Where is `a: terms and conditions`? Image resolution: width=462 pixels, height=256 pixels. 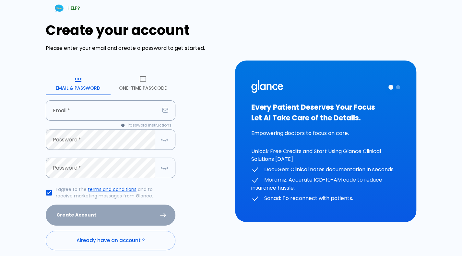 a: terms and conditions is located at coordinates (112, 190).